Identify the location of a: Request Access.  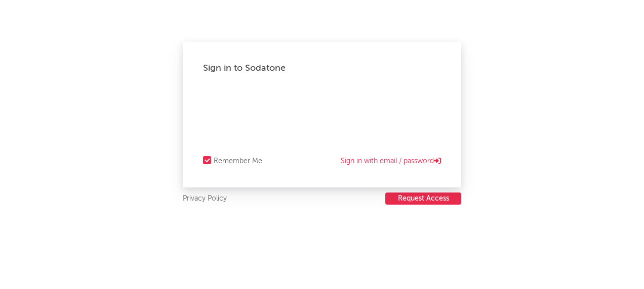
(423, 199).